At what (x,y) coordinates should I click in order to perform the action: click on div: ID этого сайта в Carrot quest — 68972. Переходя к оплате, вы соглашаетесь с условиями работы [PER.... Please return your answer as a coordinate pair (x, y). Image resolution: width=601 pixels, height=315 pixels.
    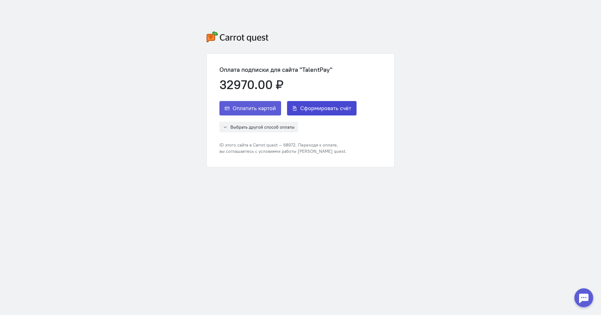
    Looking at the image, I should click on (288, 148).